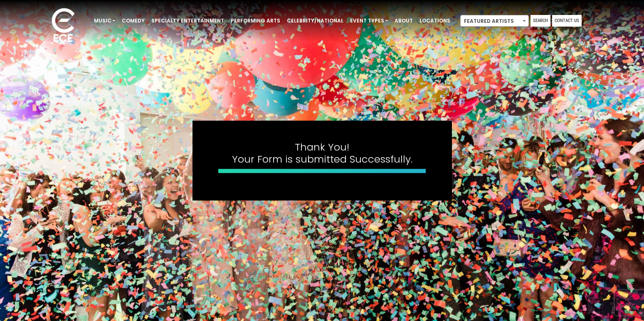 This screenshot has width=644, height=321. I want to click on span: Featured Artists, so click(494, 21).